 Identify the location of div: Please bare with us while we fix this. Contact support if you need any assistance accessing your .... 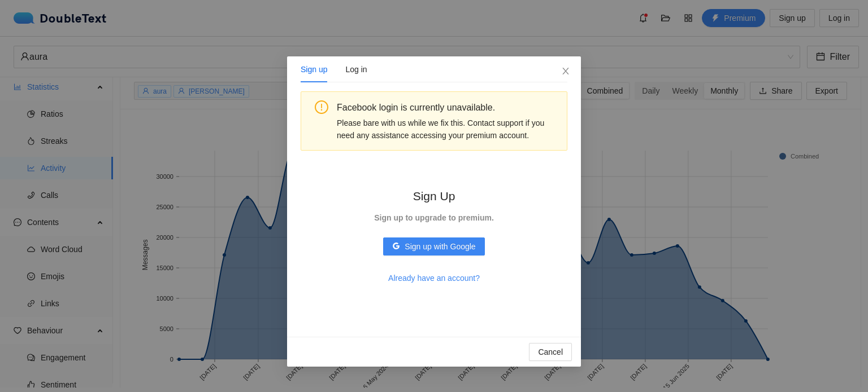
(448, 129).